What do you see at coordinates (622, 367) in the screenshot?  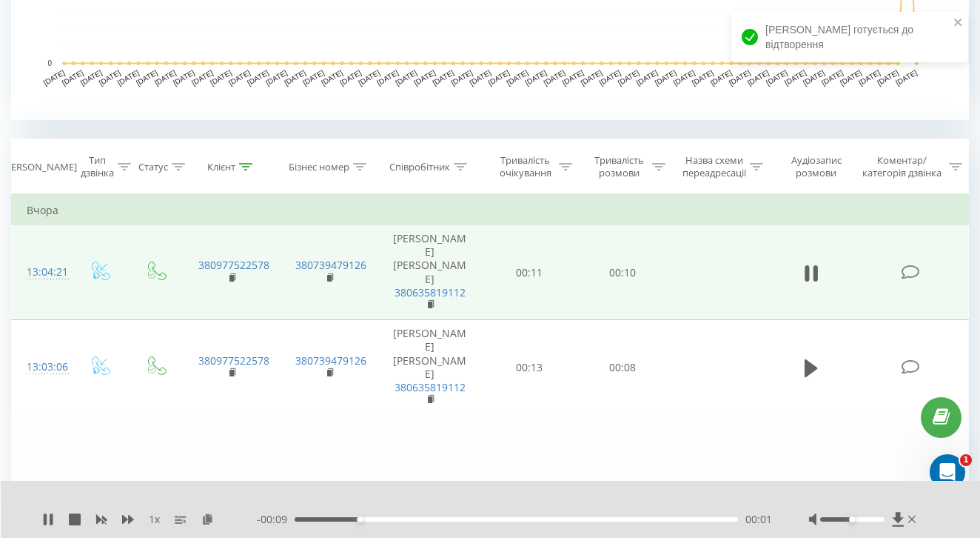 I see `td: 00:08` at bounding box center [622, 367].